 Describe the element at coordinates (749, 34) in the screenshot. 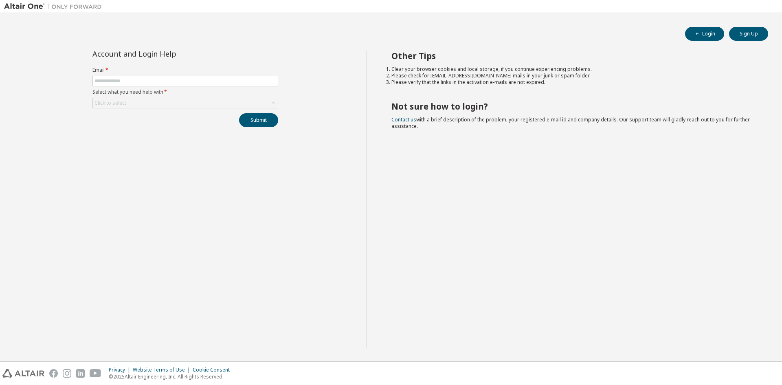

I see `button: Sign Up` at that location.